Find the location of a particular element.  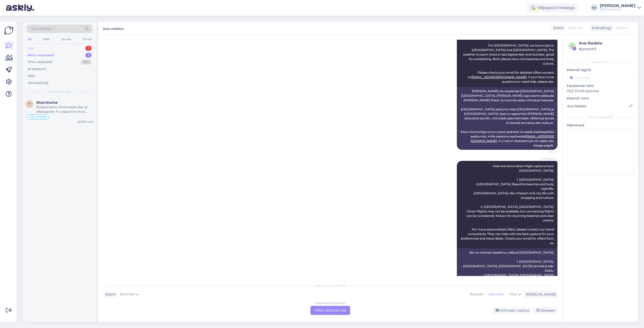

span: #tamtwine is located at coordinates (47, 102).